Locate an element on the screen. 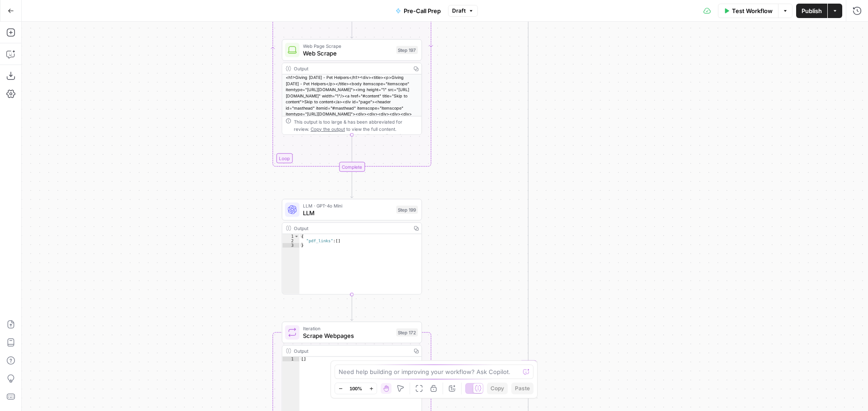 This screenshot has width=868, height=411. span: Test Workflow is located at coordinates (752, 11).